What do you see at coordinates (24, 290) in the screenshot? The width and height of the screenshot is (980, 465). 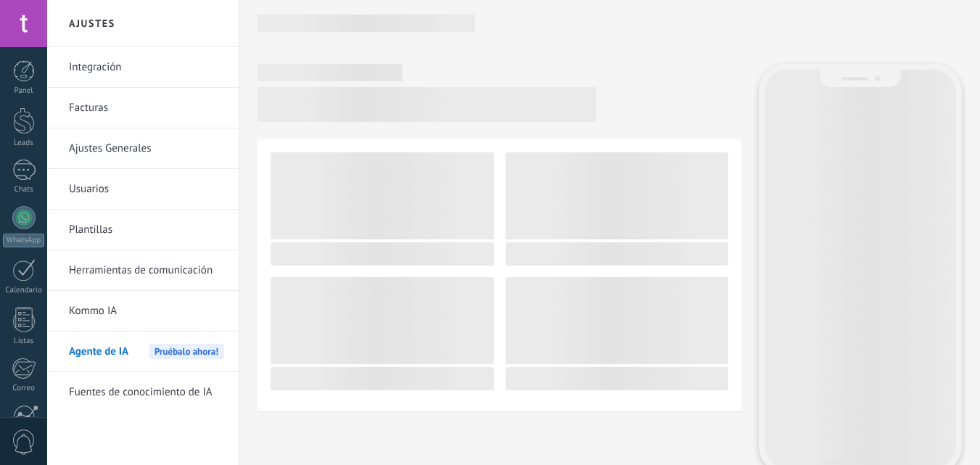 I see `div: Calendario` at bounding box center [24, 290].